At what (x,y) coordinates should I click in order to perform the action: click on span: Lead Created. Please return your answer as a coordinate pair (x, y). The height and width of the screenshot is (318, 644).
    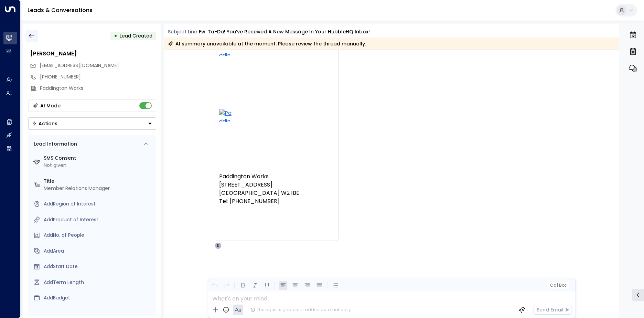
    Looking at the image, I should click on (136, 36).